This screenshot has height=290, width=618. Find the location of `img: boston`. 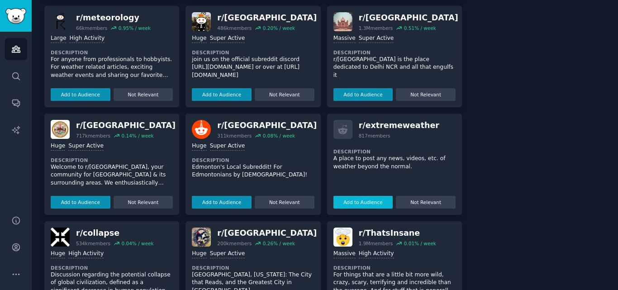

img: boston is located at coordinates (60, 129).